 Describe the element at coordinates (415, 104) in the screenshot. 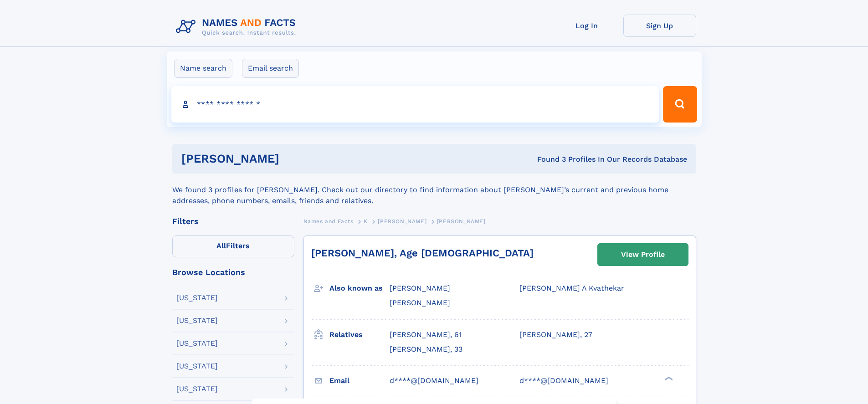

I see `input: search input` at that location.